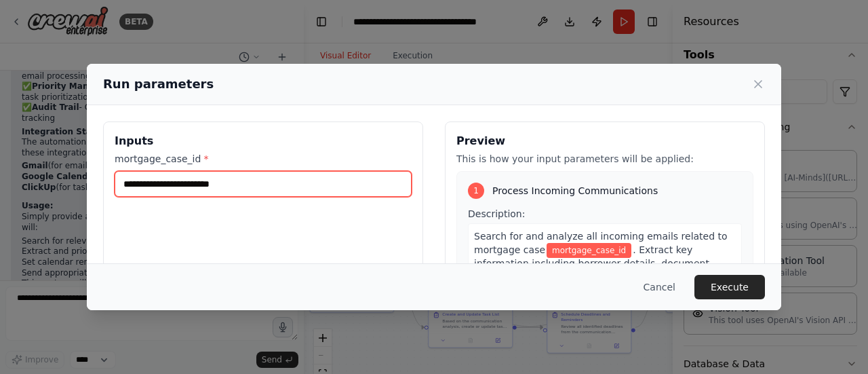 This screenshot has width=868, height=374. I want to click on div: 1, so click(476, 190).